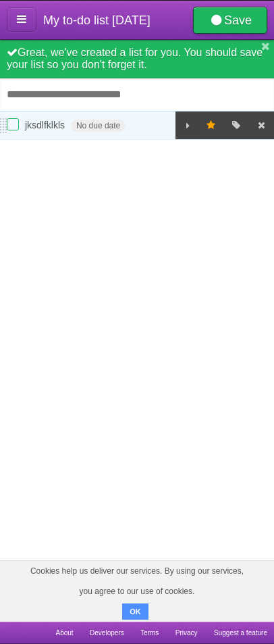 This screenshot has height=644, width=274. I want to click on a: Suggest a feature, so click(241, 632).